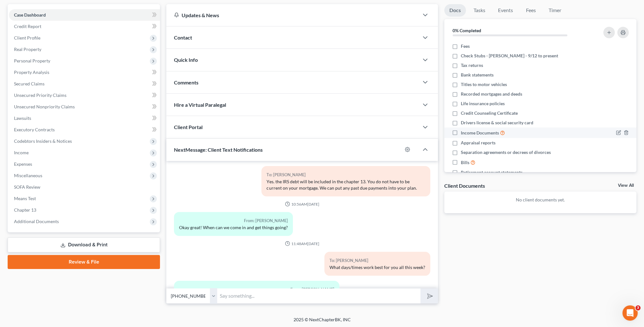  I want to click on span: Expenses, so click(23, 164).